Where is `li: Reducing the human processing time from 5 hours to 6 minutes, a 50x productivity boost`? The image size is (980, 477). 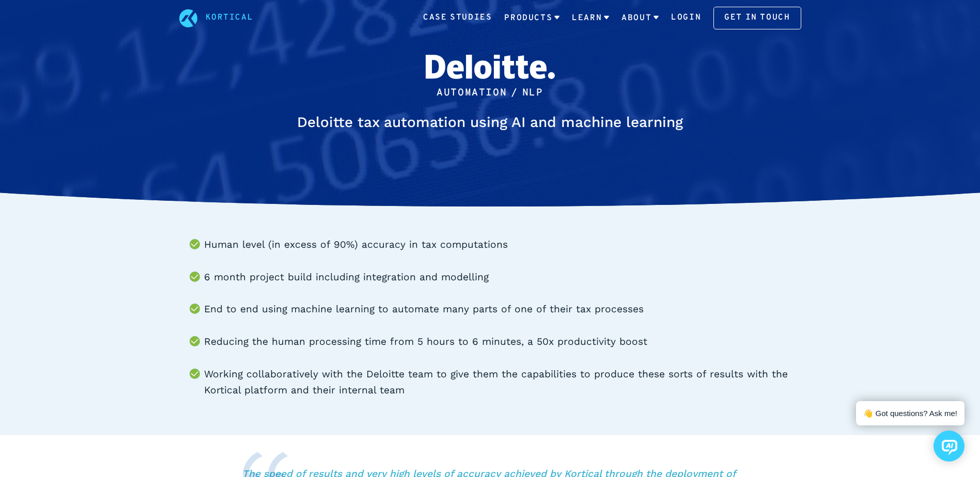
li: Reducing the human processing time from 5 hours to 6 minutes, a 50x productivity boost is located at coordinates (503, 342).